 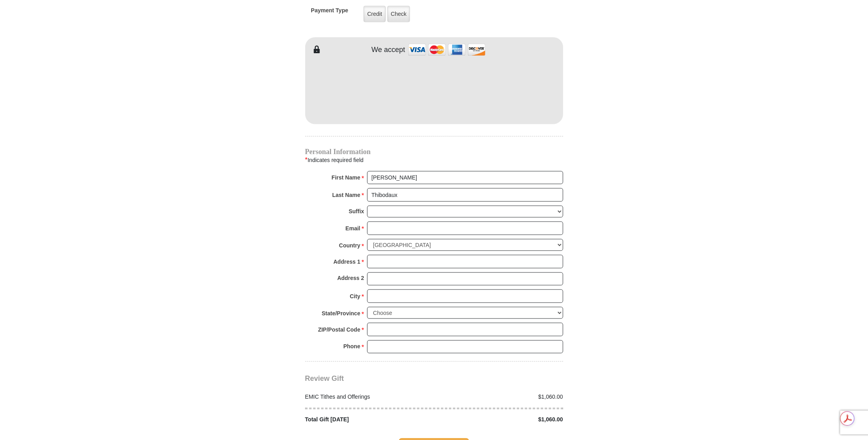 I want to click on img: credit cards accepted, so click(x=447, y=49).